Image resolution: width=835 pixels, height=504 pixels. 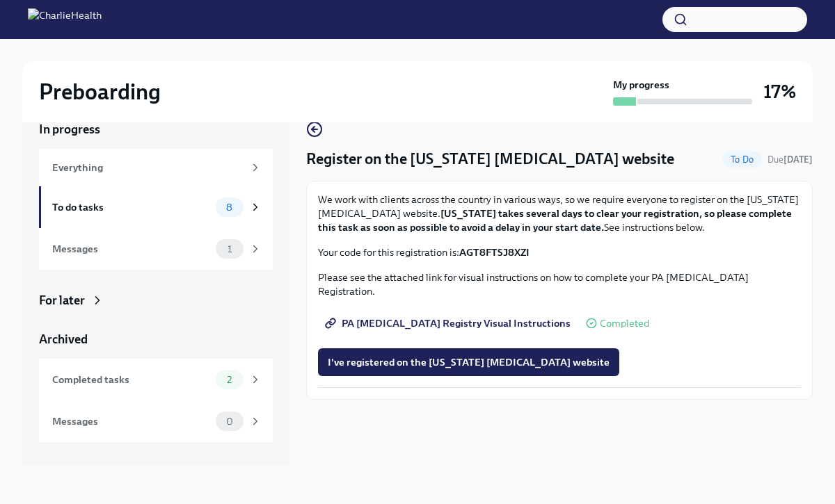 What do you see at coordinates (229, 380) in the screenshot?
I see `span: 2` at bounding box center [229, 380].